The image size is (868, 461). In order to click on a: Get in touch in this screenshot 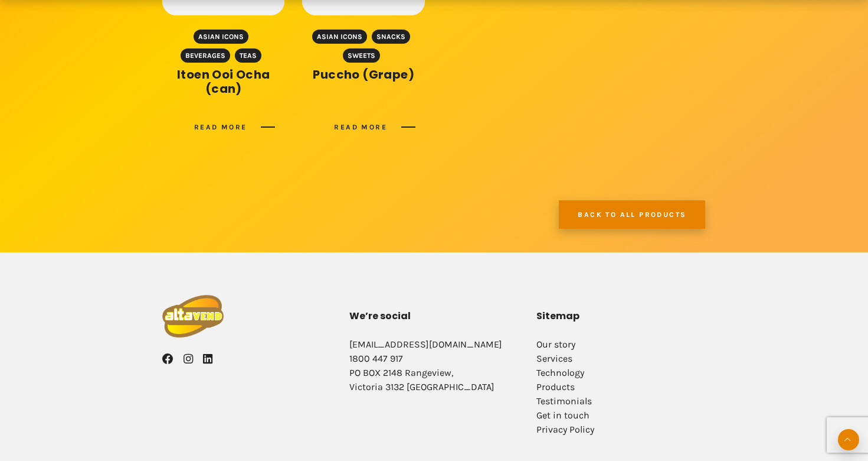, I will do `click(563, 415)`.